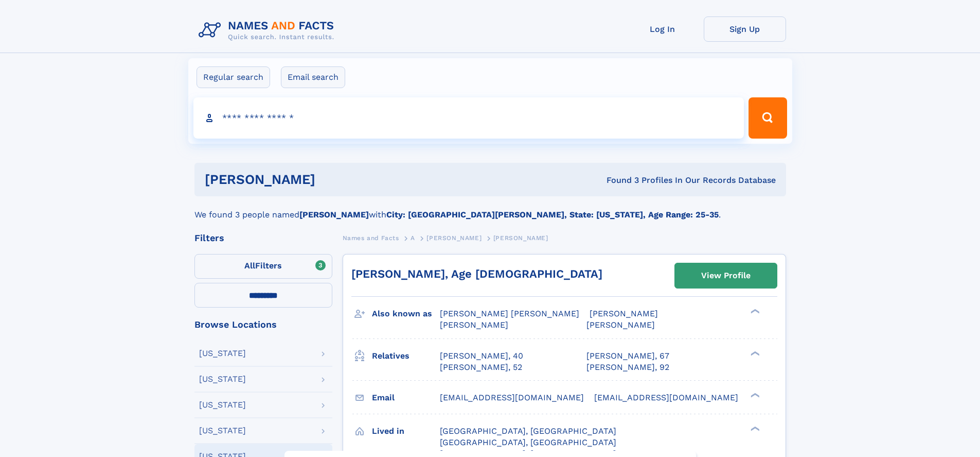 The image size is (980, 457). I want to click on div: Browse Locations, so click(263, 324).